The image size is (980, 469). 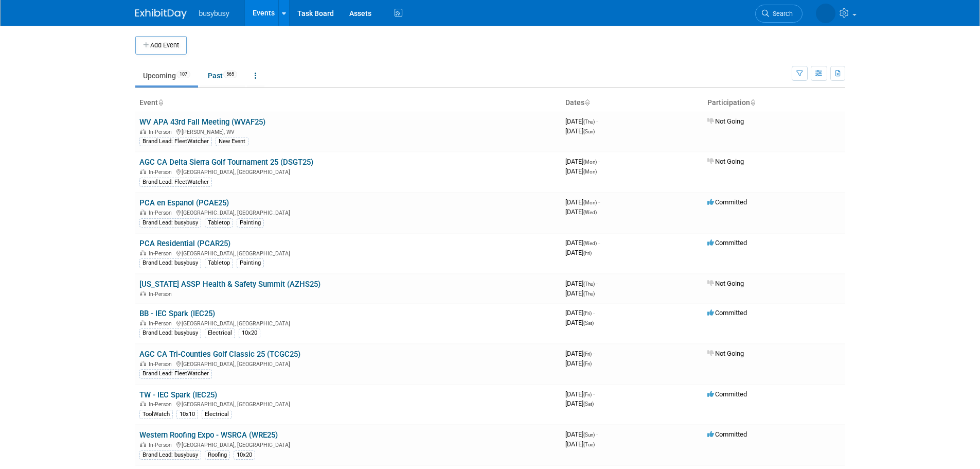 What do you see at coordinates (226, 163) in the screenshot?
I see `a: AGC CA Delta Sierra Golf Tournament 25 (DSGT25)` at bounding box center [226, 163].